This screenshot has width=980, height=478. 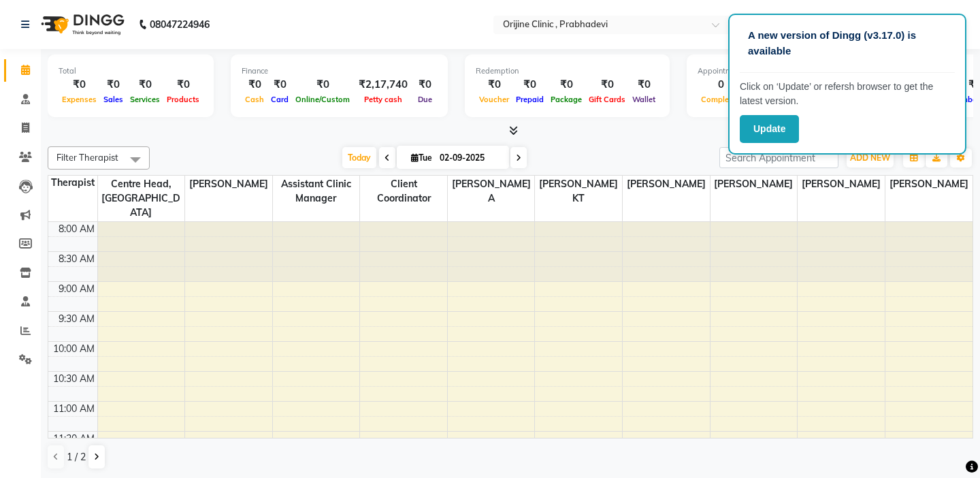 What do you see at coordinates (183, 100) in the screenshot?
I see `span: Products` at bounding box center [183, 100].